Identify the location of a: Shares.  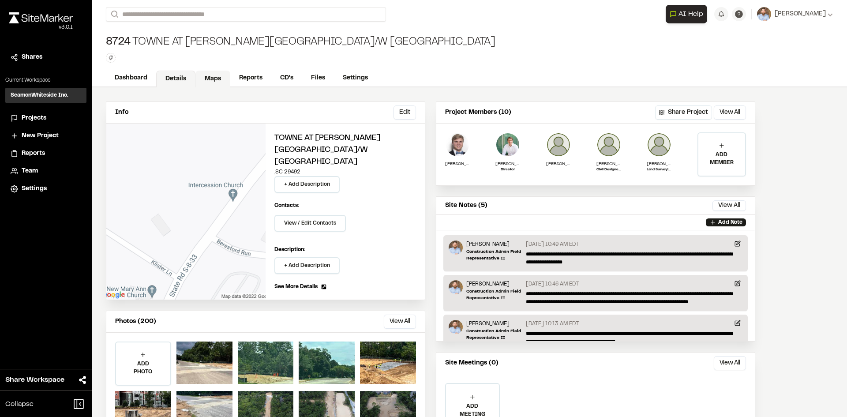
(46, 57).